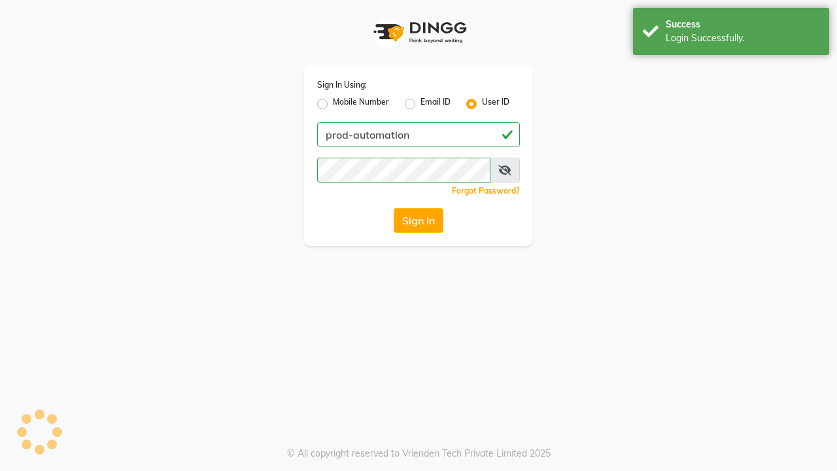 The height and width of the screenshot is (471, 837). Describe the element at coordinates (496, 104) in the screenshot. I see `label: User ID` at that location.